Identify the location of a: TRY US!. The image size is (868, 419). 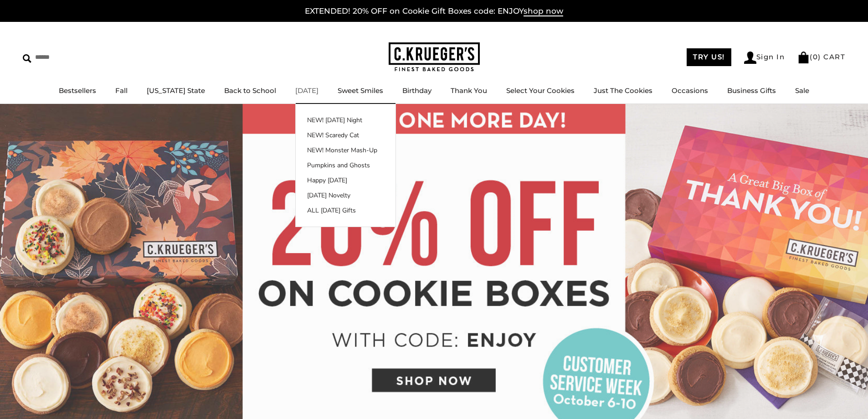
(709, 57).